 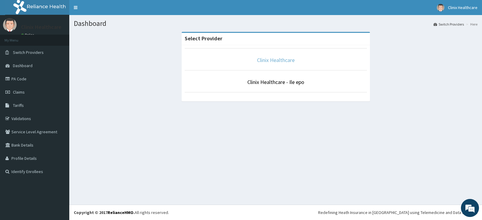 What do you see at coordinates (276, 60) in the screenshot?
I see `a: Clinix Healthcare` at bounding box center [276, 60].